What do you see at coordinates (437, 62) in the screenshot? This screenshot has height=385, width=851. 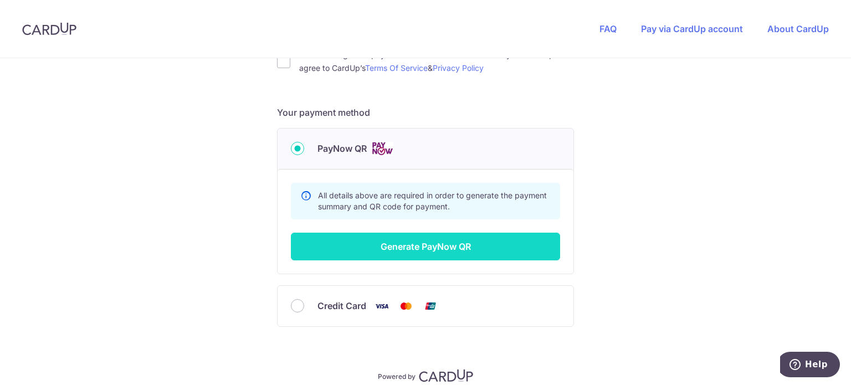 I see `label: I acknowledge that payments cannot be refunded directly via CardUp and agree to CardUp’s &` at bounding box center [437, 62].